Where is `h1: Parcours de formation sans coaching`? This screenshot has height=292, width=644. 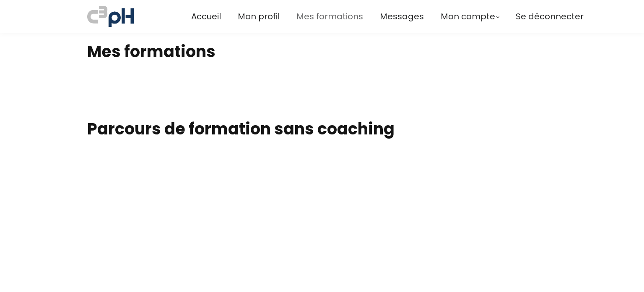 h1: Parcours de formation sans coaching is located at coordinates (322, 129).